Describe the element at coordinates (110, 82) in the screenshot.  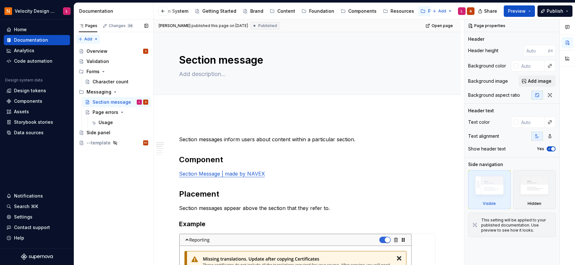
I see `div: Character count` at that location.